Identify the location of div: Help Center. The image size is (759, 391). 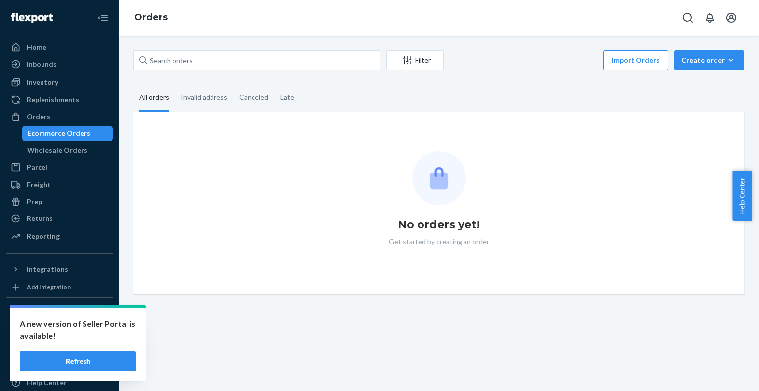
(46, 382).